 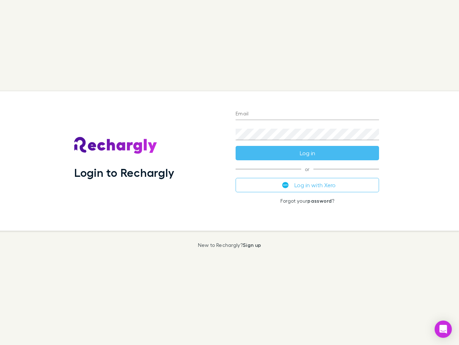 I want to click on button: Log in with Xero, so click(x=308, y=185).